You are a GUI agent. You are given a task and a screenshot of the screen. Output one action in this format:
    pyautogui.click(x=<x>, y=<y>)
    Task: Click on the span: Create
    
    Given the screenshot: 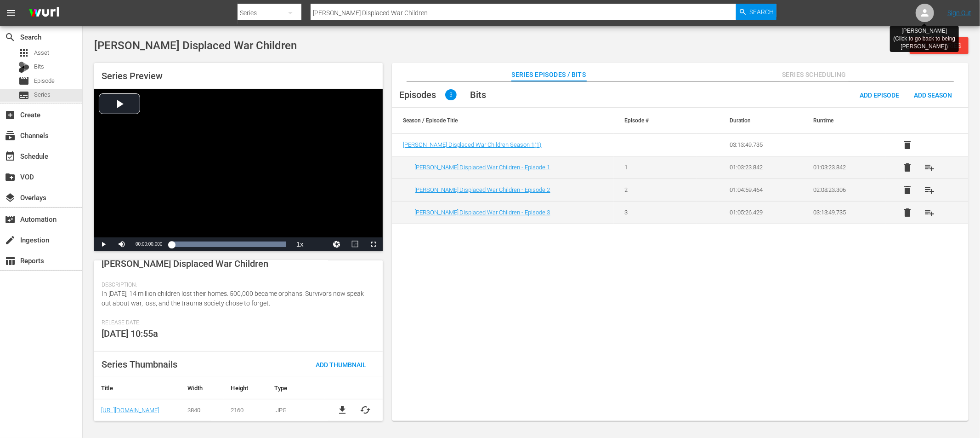 What is the action you would take?
    pyautogui.click(x=10, y=115)
    